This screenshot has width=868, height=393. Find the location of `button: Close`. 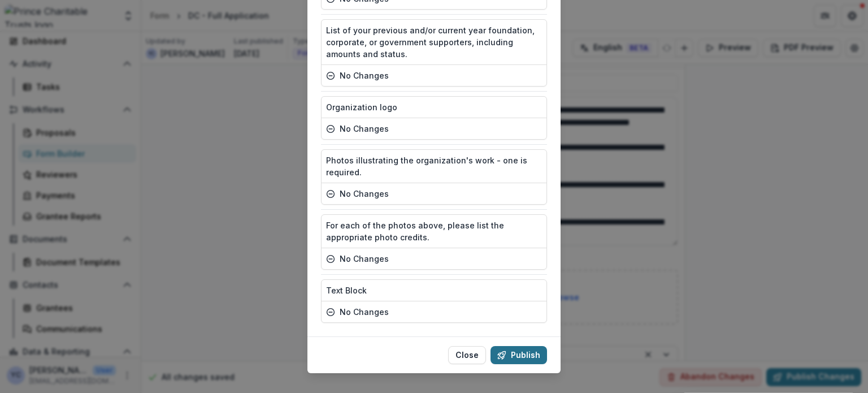

button: Close is located at coordinates (467, 355).